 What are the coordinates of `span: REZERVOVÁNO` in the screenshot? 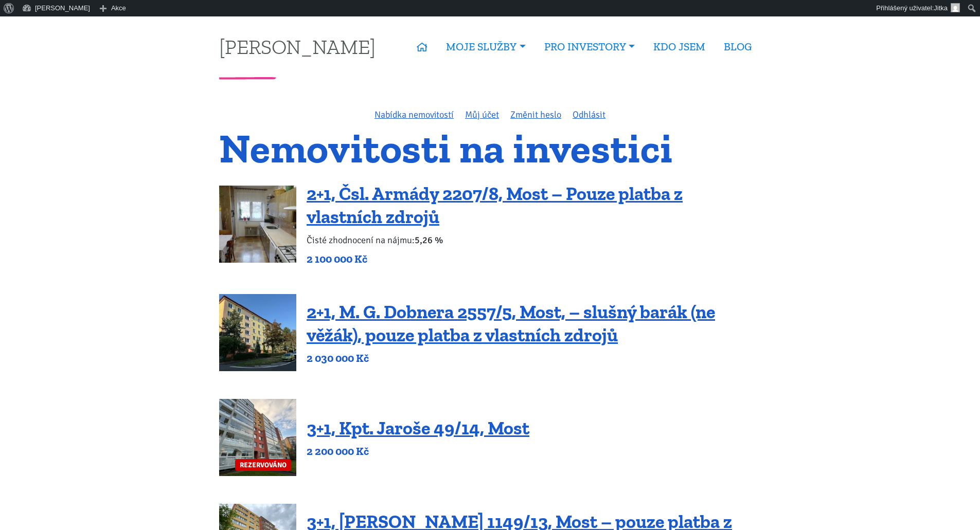 It's located at (263, 464).